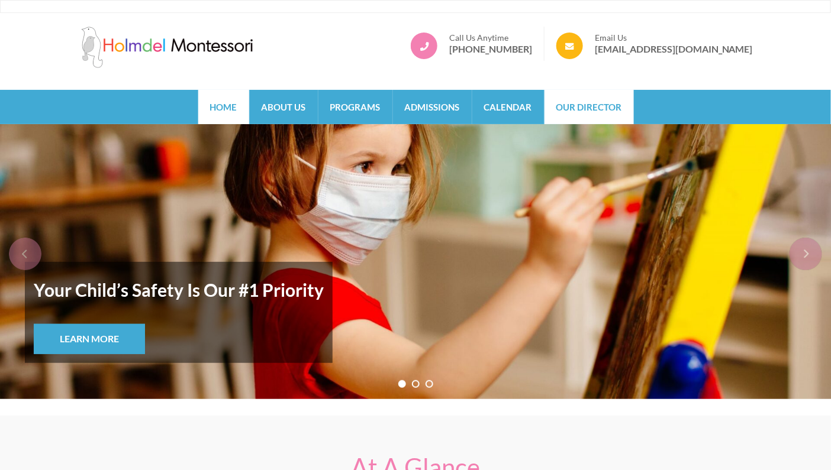  Describe the element at coordinates (432, 107) in the screenshot. I see `a: Admissions` at that location.